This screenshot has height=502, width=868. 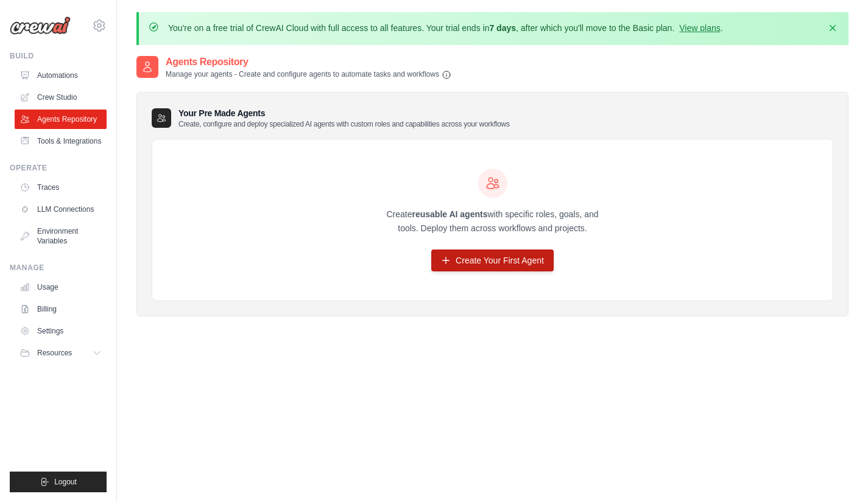 What do you see at coordinates (60, 141) in the screenshot?
I see `a: Tools & Integrations` at bounding box center [60, 141].